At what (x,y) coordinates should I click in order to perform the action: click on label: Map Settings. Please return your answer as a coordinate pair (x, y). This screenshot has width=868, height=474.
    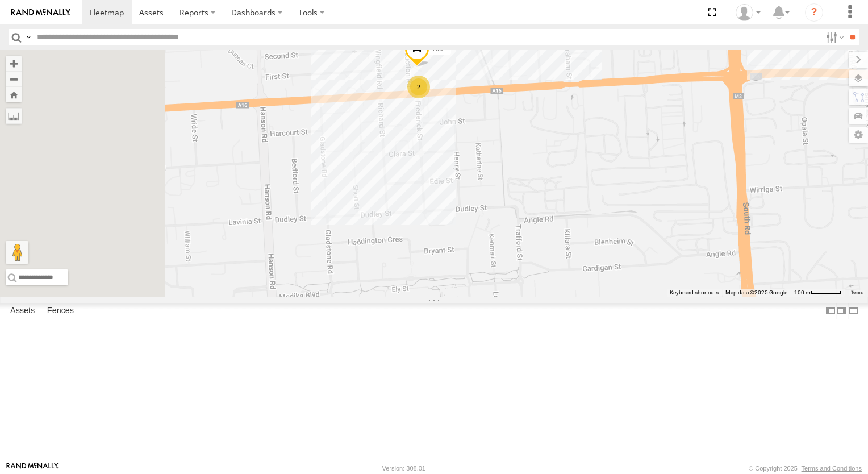
    Looking at the image, I should click on (859, 135).